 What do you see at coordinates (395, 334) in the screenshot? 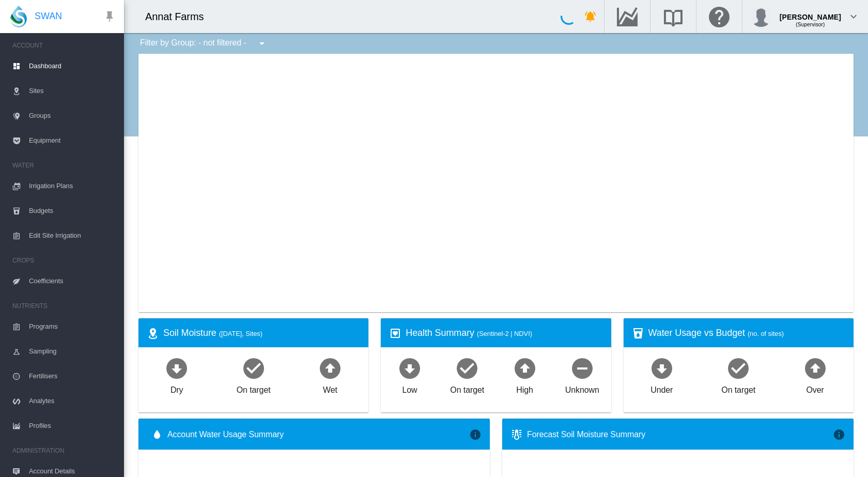
I see `md-icon: icon-heart-box-outline` at bounding box center [395, 334].